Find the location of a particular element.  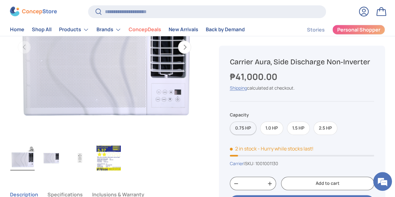

a: Home is located at coordinates (17, 30).